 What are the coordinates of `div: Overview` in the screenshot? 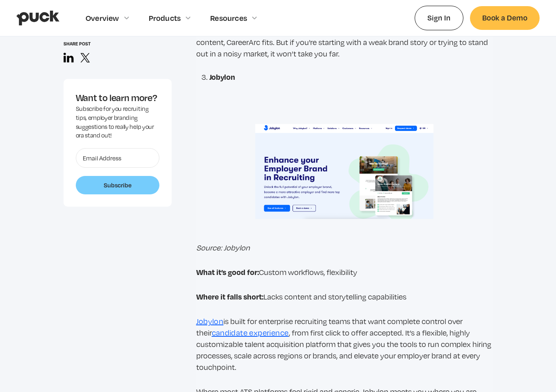 It's located at (103, 18).